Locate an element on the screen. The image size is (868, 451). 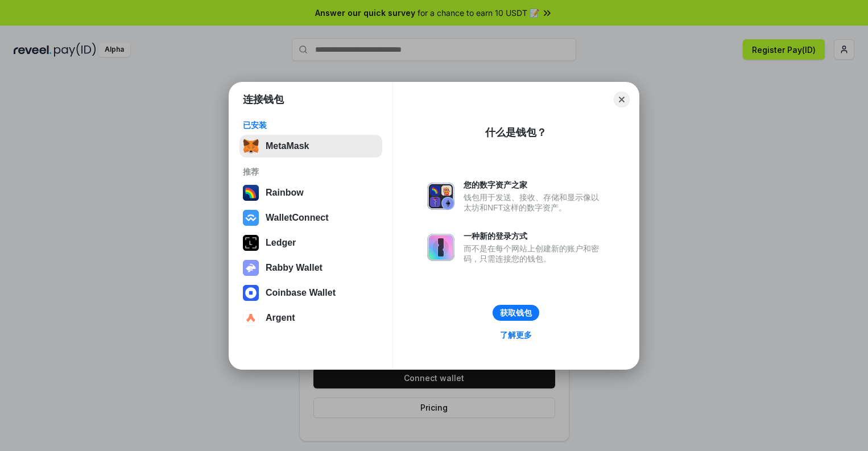
img: svg+xml,%3Csvg%20xmlns%3D%22http%3A%2F%2Fwww.w3.org%2F2000%2Fsvg%22%20width%3D%2228%22%20height%3... is located at coordinates (251, 243).